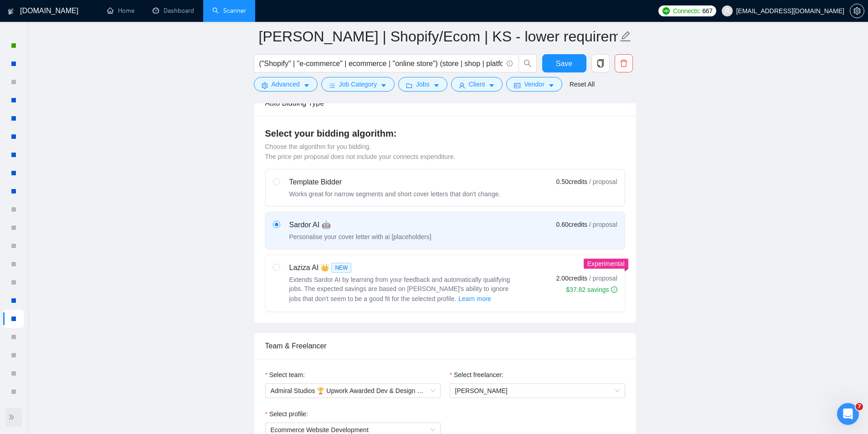  Describe the element at coordinates (289, 414) in the screenshot. I see `span: Select profile:` at that location.